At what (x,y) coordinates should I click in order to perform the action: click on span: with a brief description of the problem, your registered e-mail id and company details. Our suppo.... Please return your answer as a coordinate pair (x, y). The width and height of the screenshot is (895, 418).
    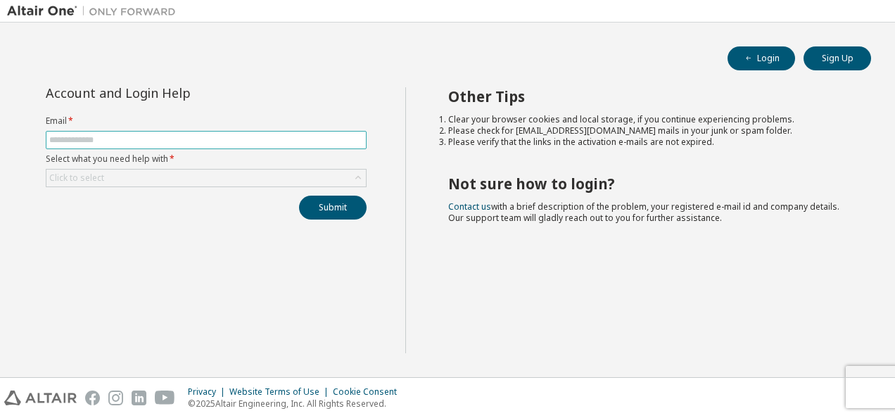
    Looking at the image, I should click on (644, 212).